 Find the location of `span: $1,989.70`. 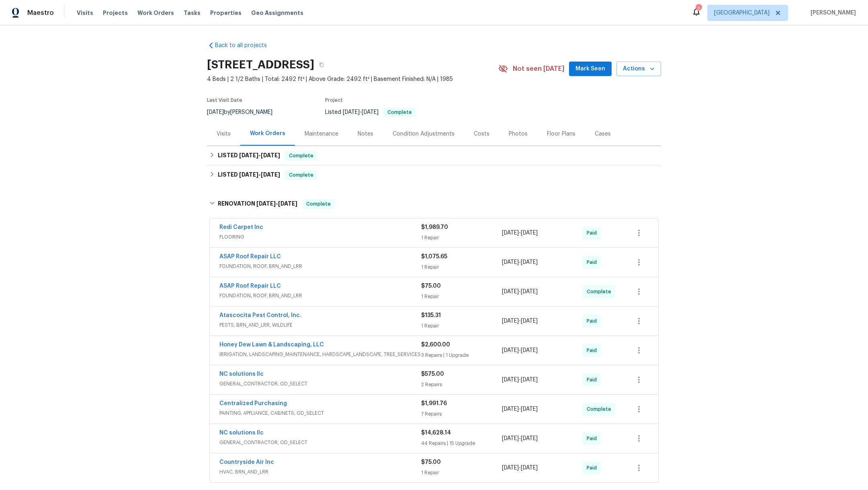

span: $1,989.70 is located at coordinates (435, 227).